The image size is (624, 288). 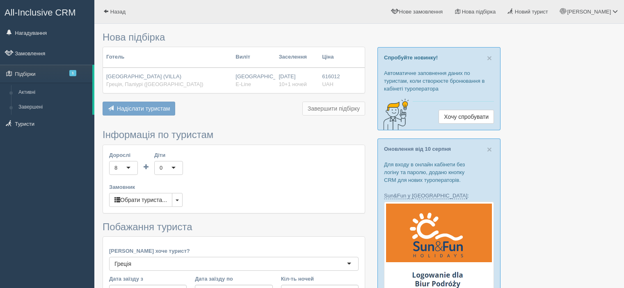 What do you see at coordinates (331, 57) in the screenshot?
I see `th: Ціна` at bounding box center [331, 57].